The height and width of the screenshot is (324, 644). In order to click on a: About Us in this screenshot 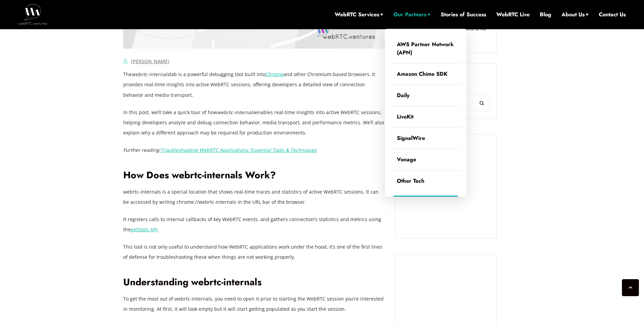, I will do `click(575, 15)`.